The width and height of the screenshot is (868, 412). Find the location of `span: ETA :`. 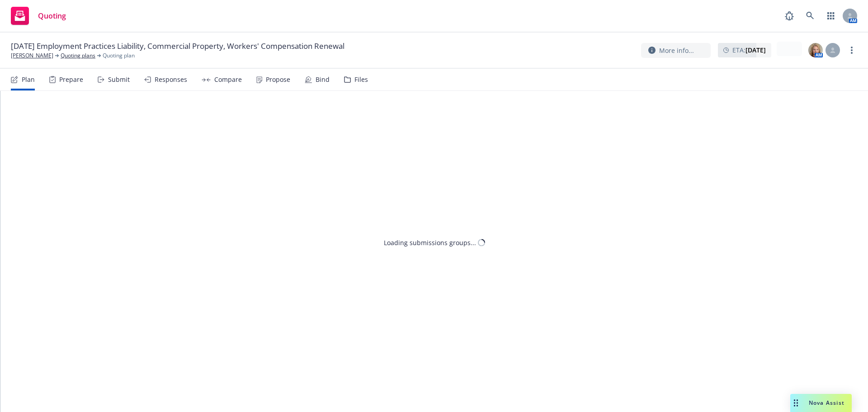

span: ETA : is located at coordinates (749, 50).